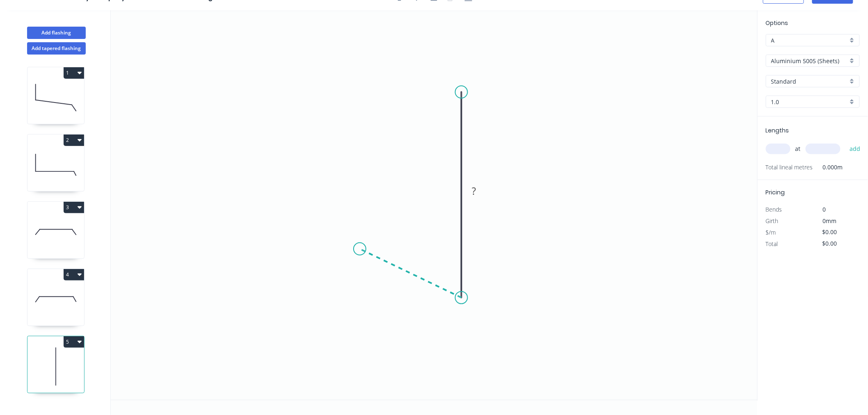 Image resolution: width=868 pixels, height=415 pixels. I want to click on span: Girth, so click(772, 221).